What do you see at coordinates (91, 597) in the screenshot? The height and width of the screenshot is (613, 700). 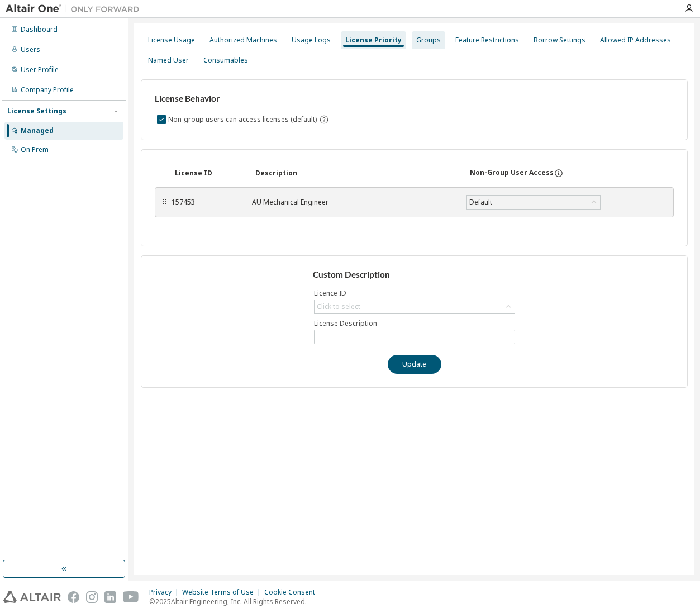 I see `img: instagram.svg` at bounding box center [91, 597].